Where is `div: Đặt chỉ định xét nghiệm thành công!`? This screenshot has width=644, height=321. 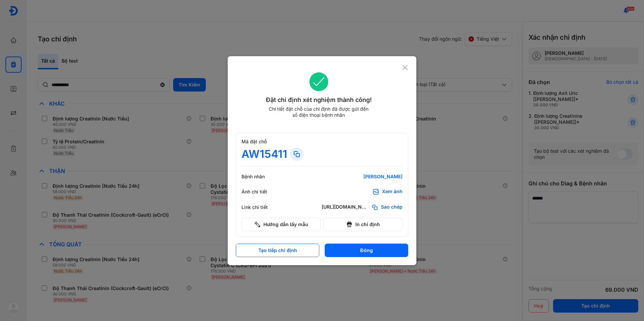
div: Đặt chỉ định xét nghiệm thành công! is located at coordinates (319, 100).